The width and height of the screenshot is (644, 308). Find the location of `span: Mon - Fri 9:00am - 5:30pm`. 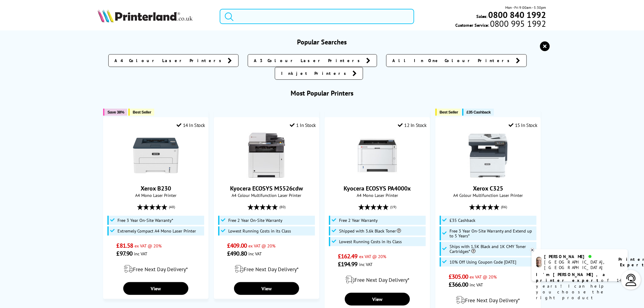

span: Mon - Fri 9:00am - 5:30pm is located at coordinates (525, 7).